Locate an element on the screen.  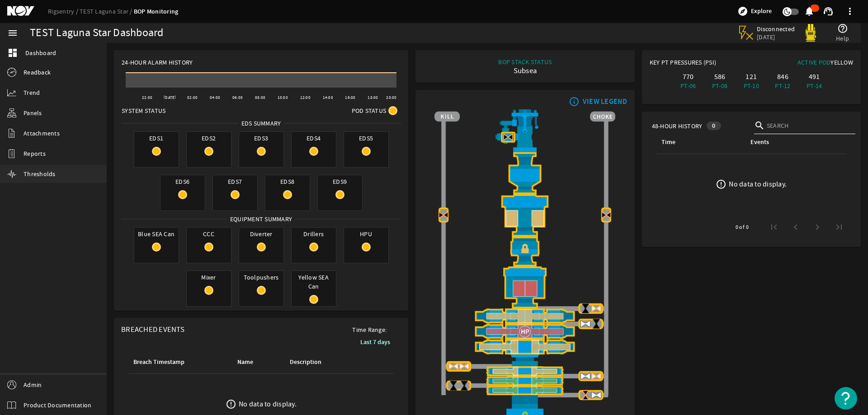
img: RiserAdapter.png is located at coordinates (525, 130).